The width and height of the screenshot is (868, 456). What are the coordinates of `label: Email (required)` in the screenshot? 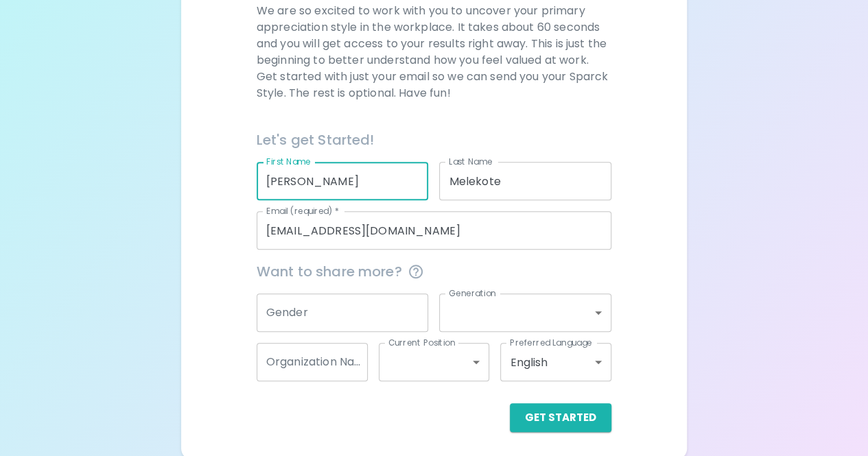 It's located at (303, 210).